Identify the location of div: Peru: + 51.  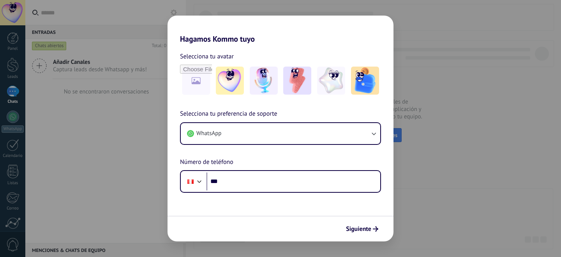
(190, 181).